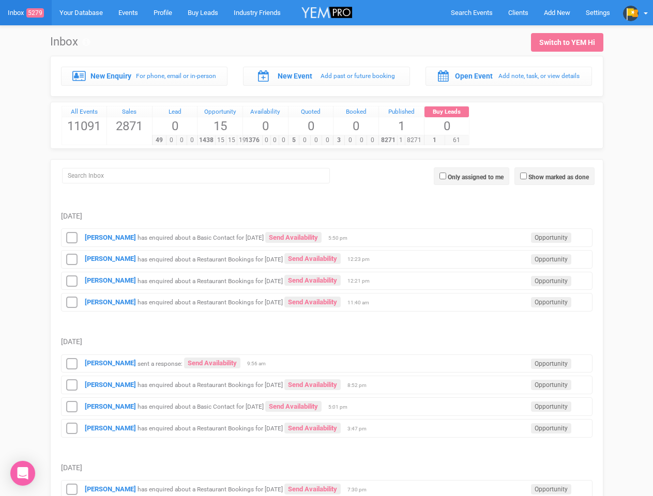 The height and width of the screenshot is (496, 653). What do you see at coordinates (446, 112) in the screenshot?
I see `a: Buy Leads` at bounding box center [446, 112].